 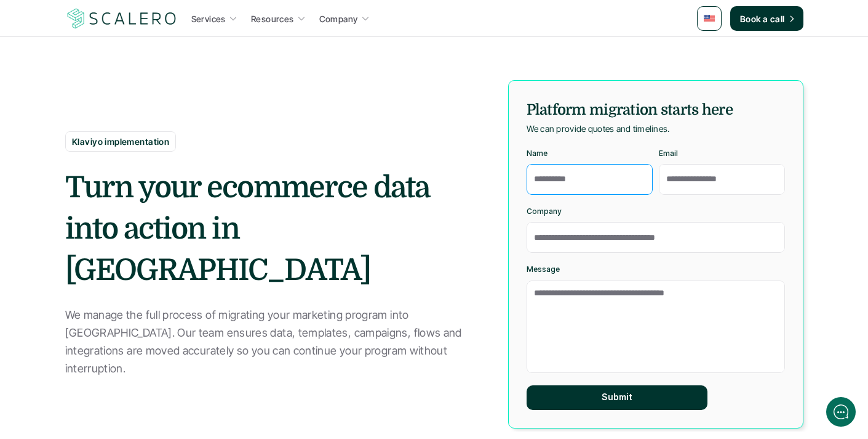 What do you see at coordinates (763, 19) in the screenshot?
I see `p: Book a call` at bounding box center [763, 19].